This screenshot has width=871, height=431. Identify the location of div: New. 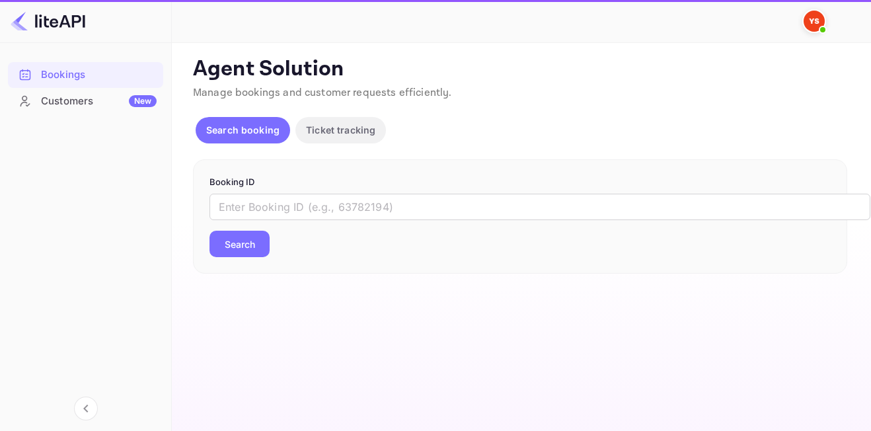
(143, 101).